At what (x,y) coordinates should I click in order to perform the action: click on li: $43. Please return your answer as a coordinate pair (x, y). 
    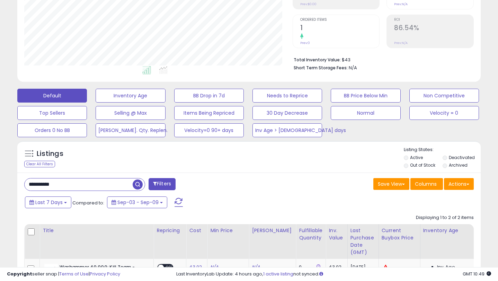
    Looking at the image, I should click on (381, 59).